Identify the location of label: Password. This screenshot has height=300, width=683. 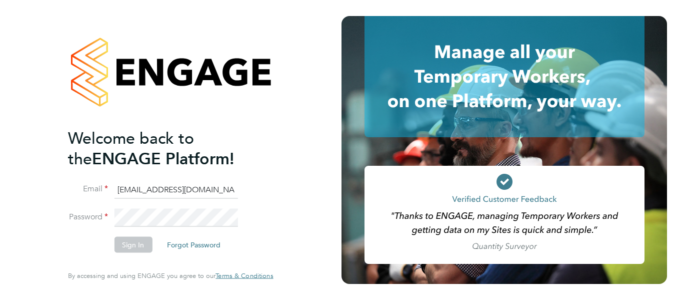
(88, 217).